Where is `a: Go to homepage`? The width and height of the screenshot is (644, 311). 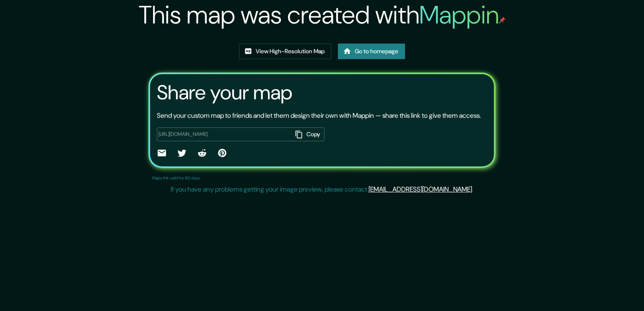
a: Go to homepage is located at coordinates (372, 51).